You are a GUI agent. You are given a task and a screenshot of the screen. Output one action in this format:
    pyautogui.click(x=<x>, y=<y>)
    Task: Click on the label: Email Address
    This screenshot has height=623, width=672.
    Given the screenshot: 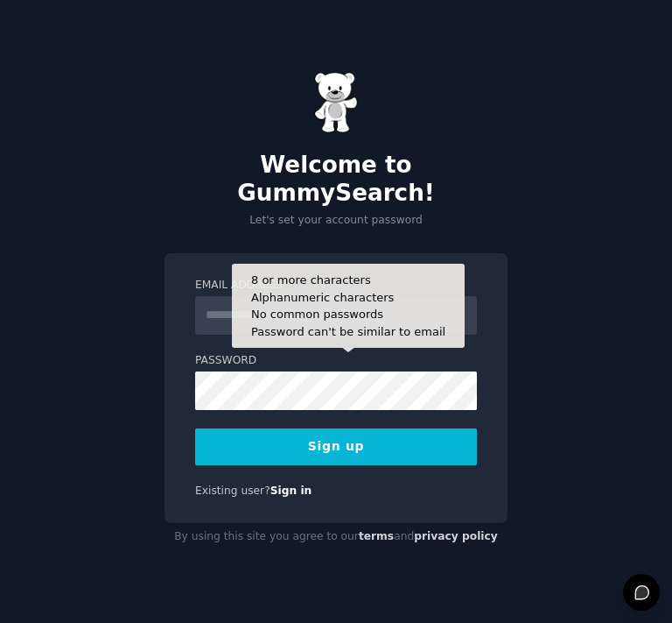 What is the action you would take?
    pyautogui.click(x=336, y=285)
    